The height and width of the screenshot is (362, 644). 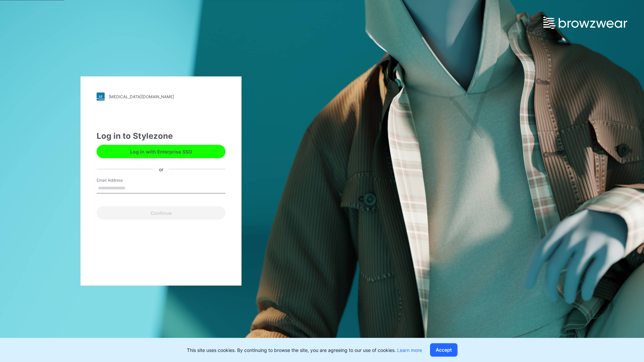 What do you see at coordinates (409, 350) in the screenshot?
I see `a: Learn more` at bounding box center [409, 350].